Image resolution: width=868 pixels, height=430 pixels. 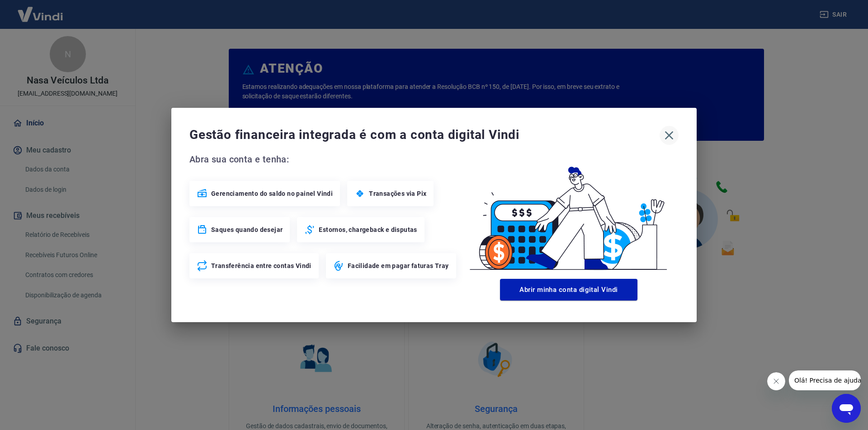 I want to click on span: Gestão financeira integrada é com a conta digital Vindi, so click(x=425, y=135).